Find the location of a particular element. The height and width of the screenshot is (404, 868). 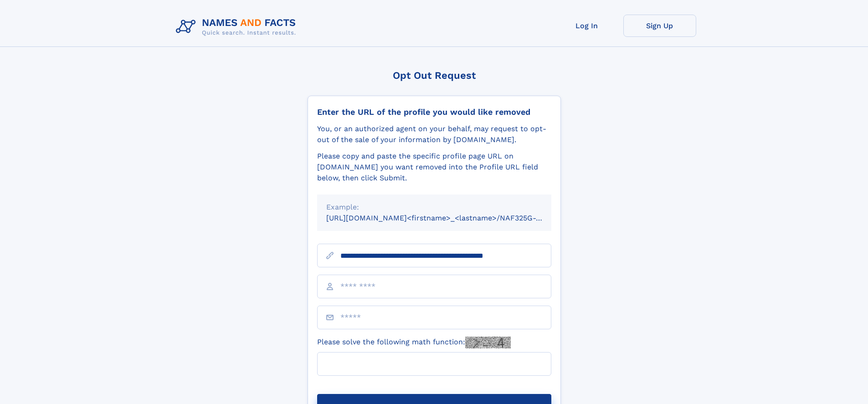

div: Enter the URL of the profile you would like removed is located at coordinates (434, 112).